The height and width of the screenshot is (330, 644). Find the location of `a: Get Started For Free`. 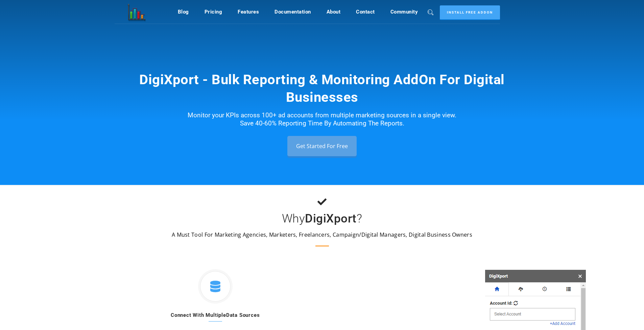

a: Get Started For Free is located at coordinates (322, 146).